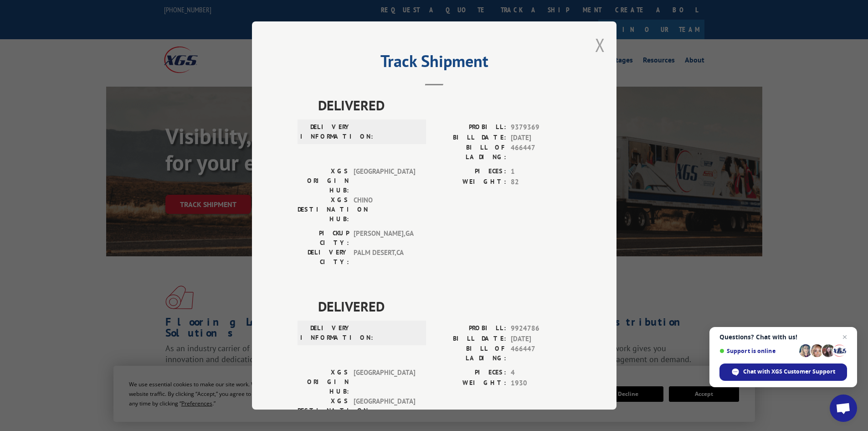  What do you see at coordinates (323, 257) in the screenshot?
I see `label: DELIVERY CITY:` at bounding box center [323, 257].